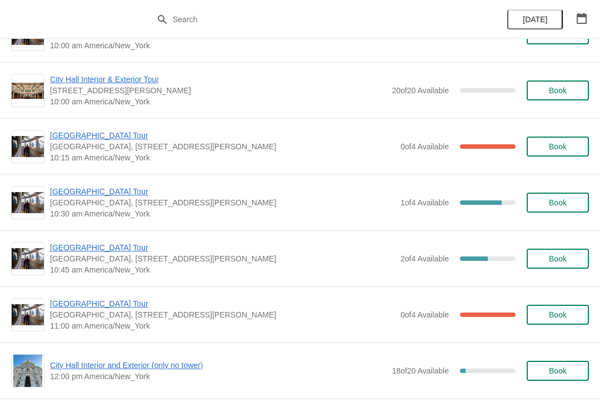 This screenshot has height=408, width=600. What do you see at coordinates (28, 371) in the screenshot?
I see `img: City Hall Interior and Exterior (only no tower) | | 12:00 pm America/New_York` at bounding box center [28, 371].